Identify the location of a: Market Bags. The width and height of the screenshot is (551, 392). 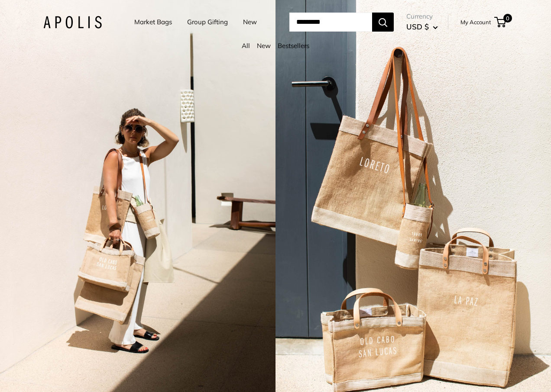
(153, 22).